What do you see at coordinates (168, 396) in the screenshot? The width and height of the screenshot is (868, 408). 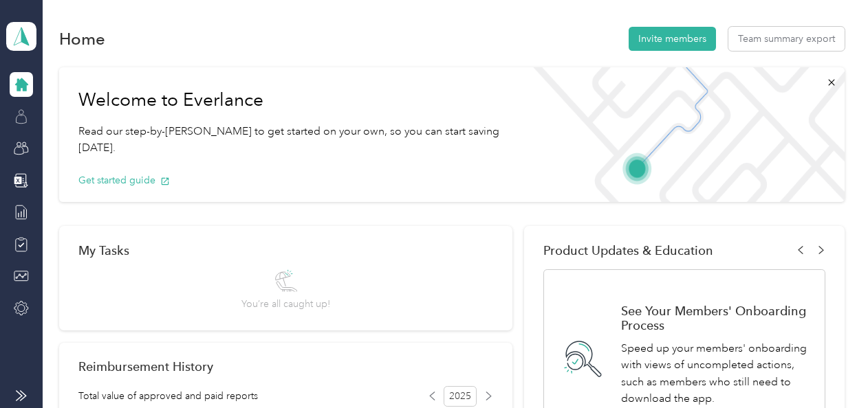 I see `span: Total value of approved and paid reports` at bounding box center [168, 396].